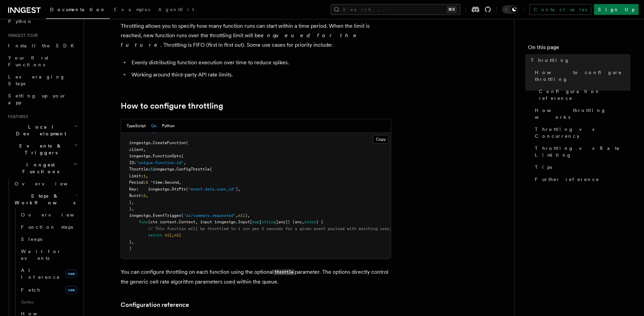 The image size is (644, 316). What do you see at coordinates (37, 80) in the screenshot?
I see `span: Leveraging Steps` at bounding box center [37, 80].